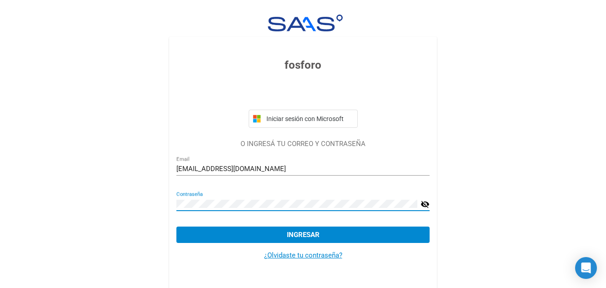 The width and height of the screenshot is (606, 288). Describe the element at coordinates (303, 255) in the screenshot. I see `a: ¿Olvidaste tu contraseña?` at that location.